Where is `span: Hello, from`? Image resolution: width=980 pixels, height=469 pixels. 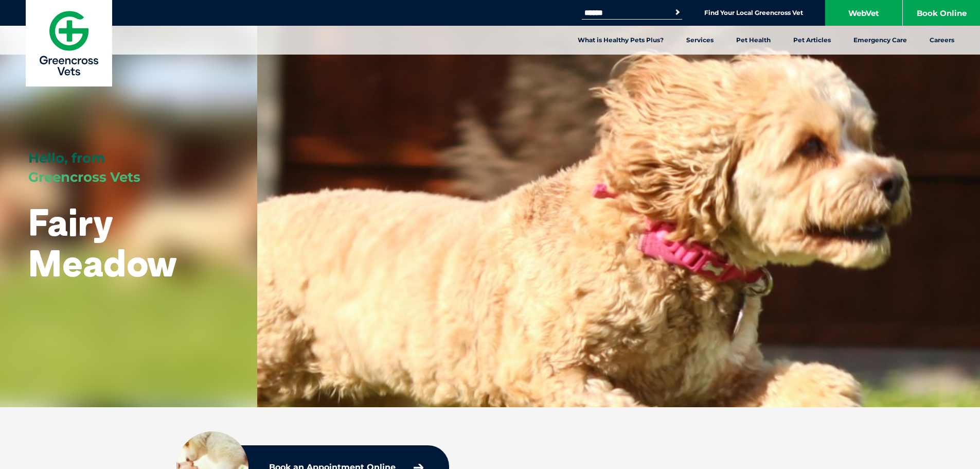
span: Hello, from is located at coordinates (67, 158).